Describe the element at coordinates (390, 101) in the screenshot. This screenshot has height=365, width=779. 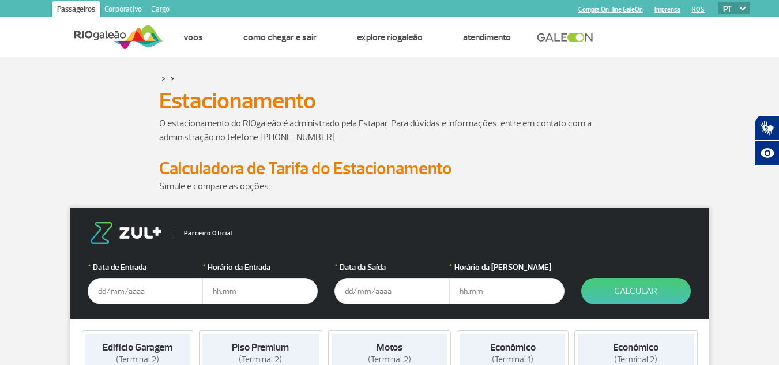
I see `h1: Estacionamento` at that location.